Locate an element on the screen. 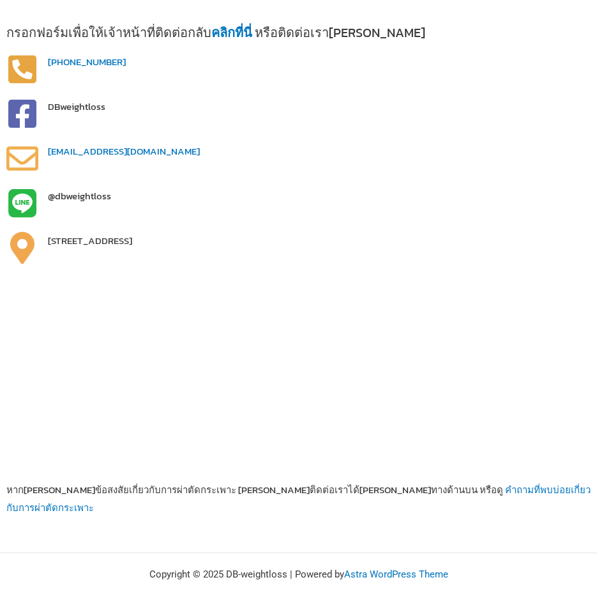 The height and width of the screenshot is (612, 597). a: คำถามที่พบบ่อยเกี่ยวกับการผ่าตัดกระเพาะ is located at coordinates (298, 498).